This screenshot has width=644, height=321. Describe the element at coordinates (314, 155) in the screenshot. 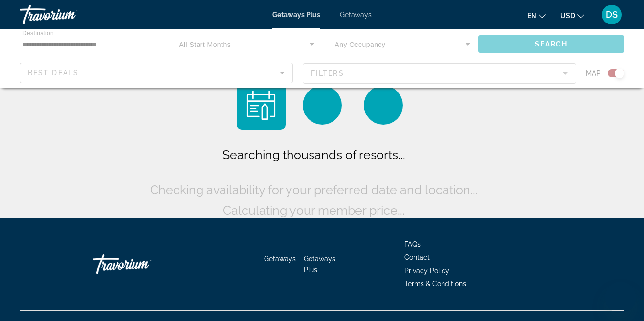

I see `span: Searching thousands of resorts...` at that location.